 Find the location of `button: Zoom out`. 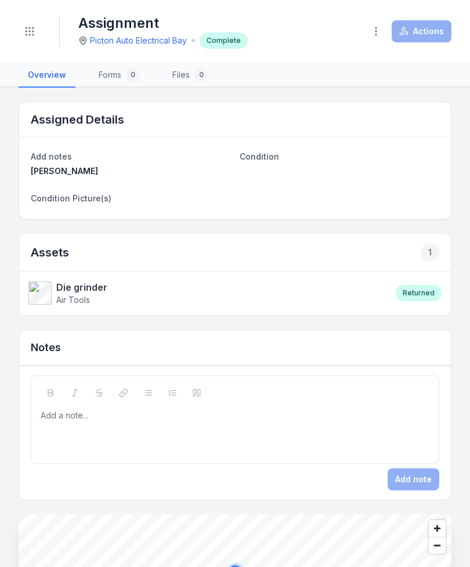

button: Zoom out is located at coordinates (437, 545).